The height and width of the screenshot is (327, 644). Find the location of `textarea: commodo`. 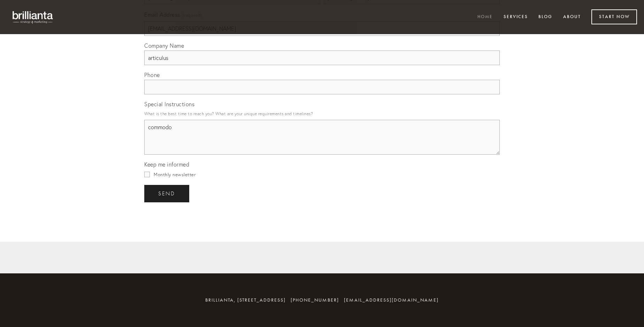

textarea: commodo is located at coordinates (322, 137).